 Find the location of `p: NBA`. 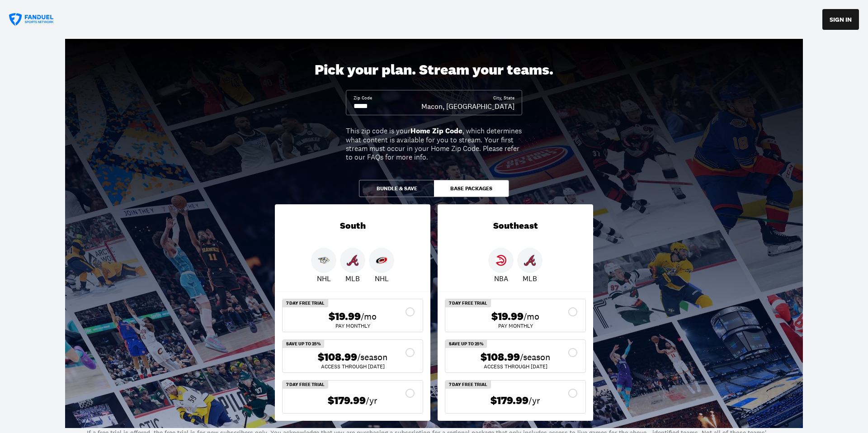

p: NBA is located at coordinates (500, 278).